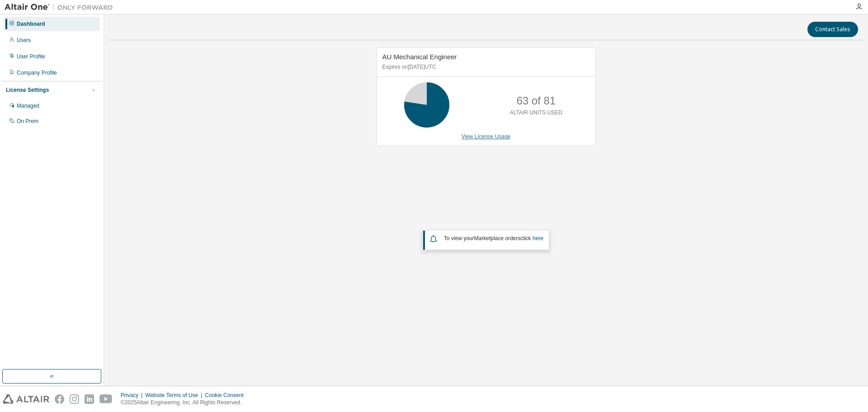 This screenshot has height=412, width=868. I want to click on span: To view your click, so click(493, 239).